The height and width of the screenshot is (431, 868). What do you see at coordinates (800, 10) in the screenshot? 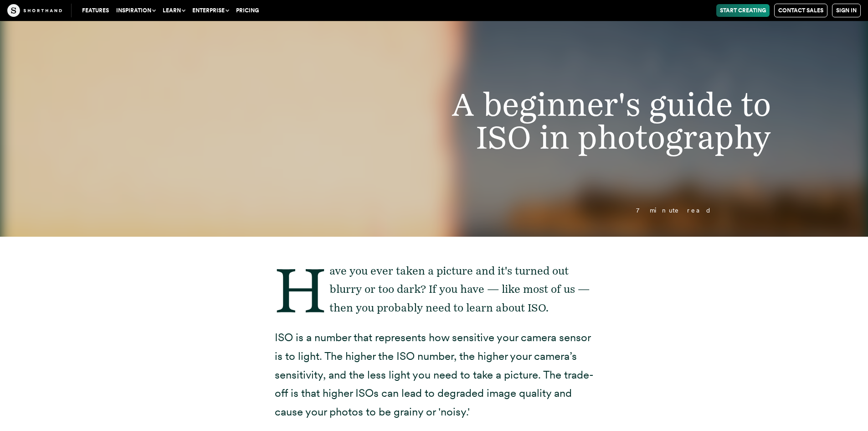
I see `a: Contact Sales` at bounding box center [800, 10].